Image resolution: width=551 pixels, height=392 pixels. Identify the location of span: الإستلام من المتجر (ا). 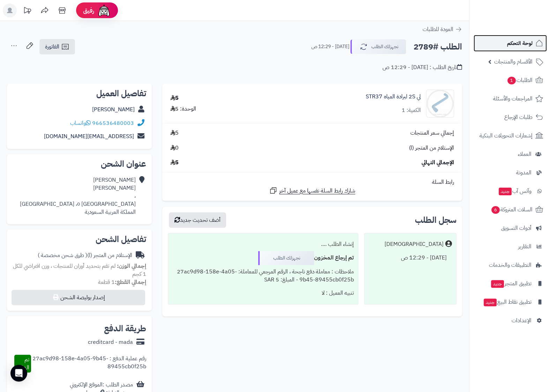
(431, 148).